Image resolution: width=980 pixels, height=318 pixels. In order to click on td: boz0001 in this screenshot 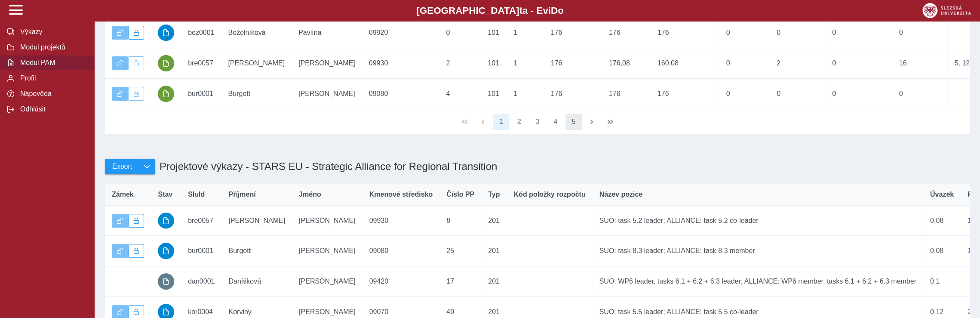, I will do `click(201, 32)`.